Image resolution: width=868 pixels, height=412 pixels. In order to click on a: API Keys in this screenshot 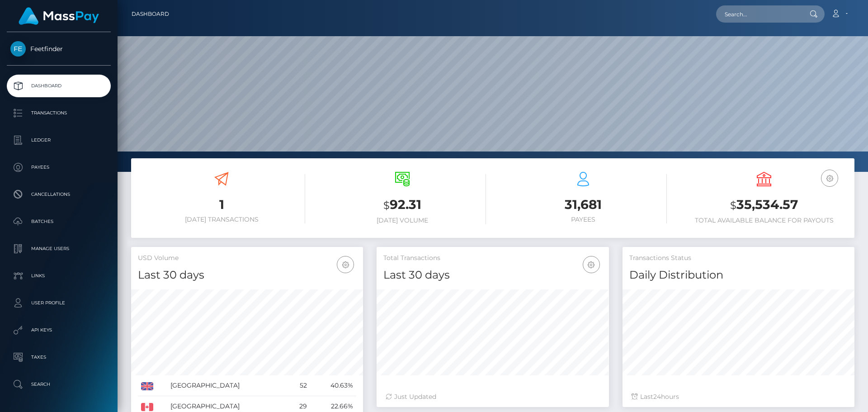, I will do `click(59, 330)`.